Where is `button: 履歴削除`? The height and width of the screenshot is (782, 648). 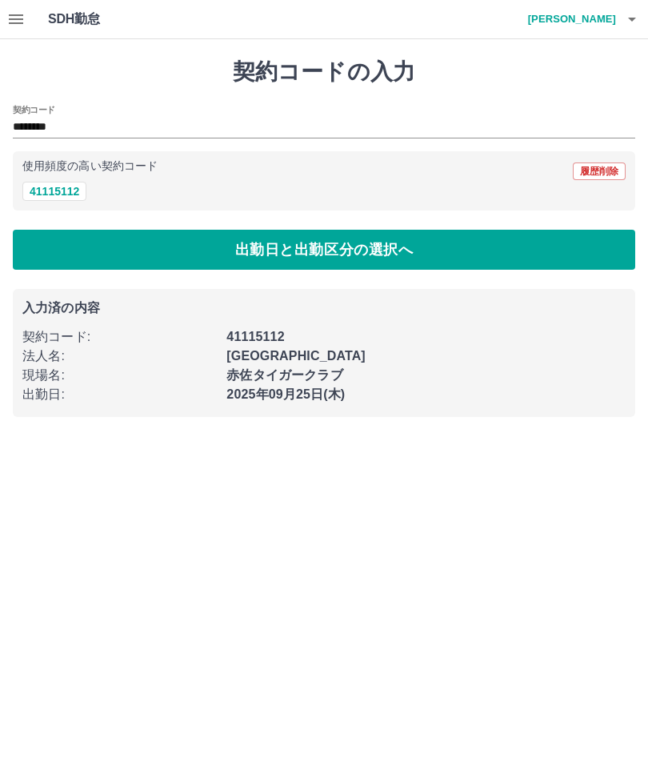
button: 履歴削除 is located at coordinates (599, 171).